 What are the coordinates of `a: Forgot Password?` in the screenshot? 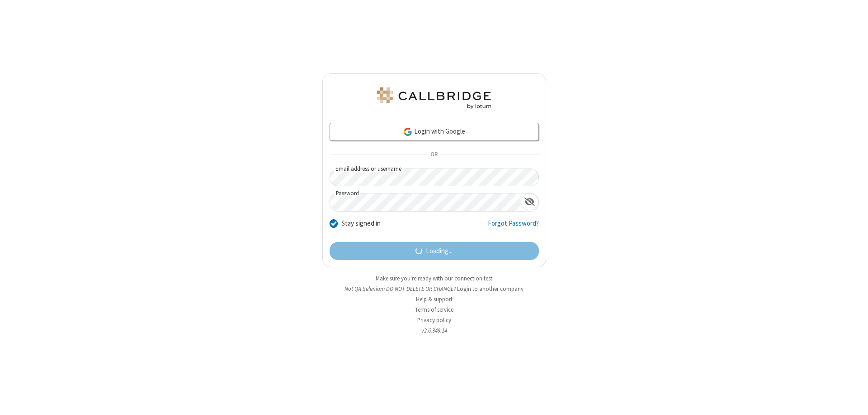 It's located at (513, 227).